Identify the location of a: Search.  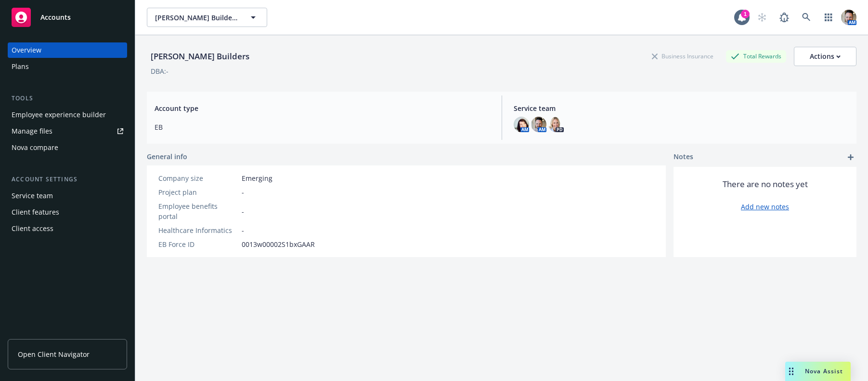
(806, 17).